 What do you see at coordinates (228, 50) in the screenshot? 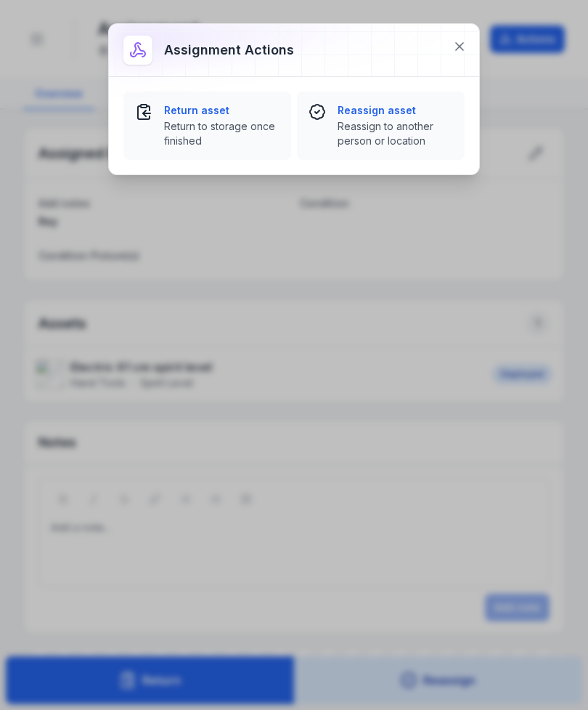
I see `h3: Assignment actions` at bounding box center [228, 50].